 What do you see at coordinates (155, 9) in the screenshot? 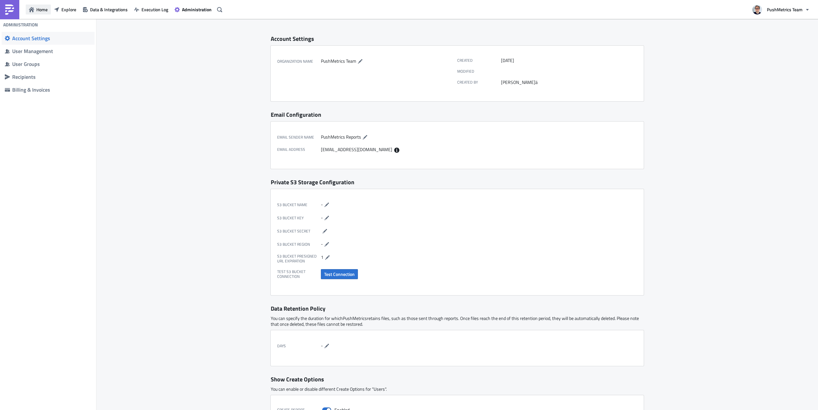
I see `span: Execution Log` at bounding box center [155, 9].